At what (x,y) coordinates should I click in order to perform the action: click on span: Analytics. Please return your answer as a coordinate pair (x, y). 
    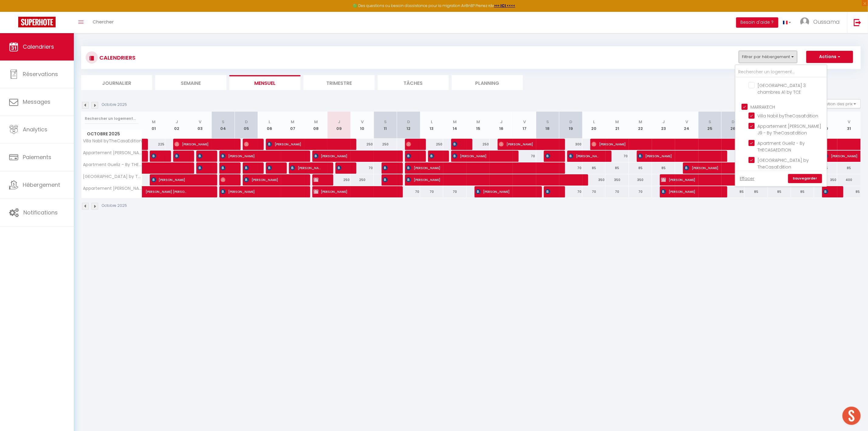
    Looking at the image, I should click on (35, 129).